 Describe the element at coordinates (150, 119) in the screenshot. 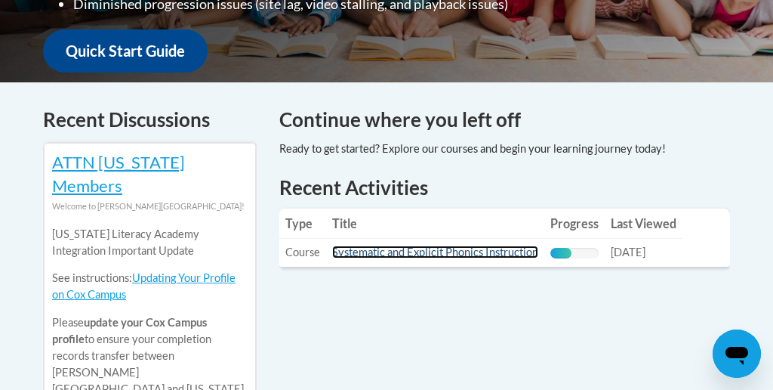

I see `h4: Recent Discussions` at that location.